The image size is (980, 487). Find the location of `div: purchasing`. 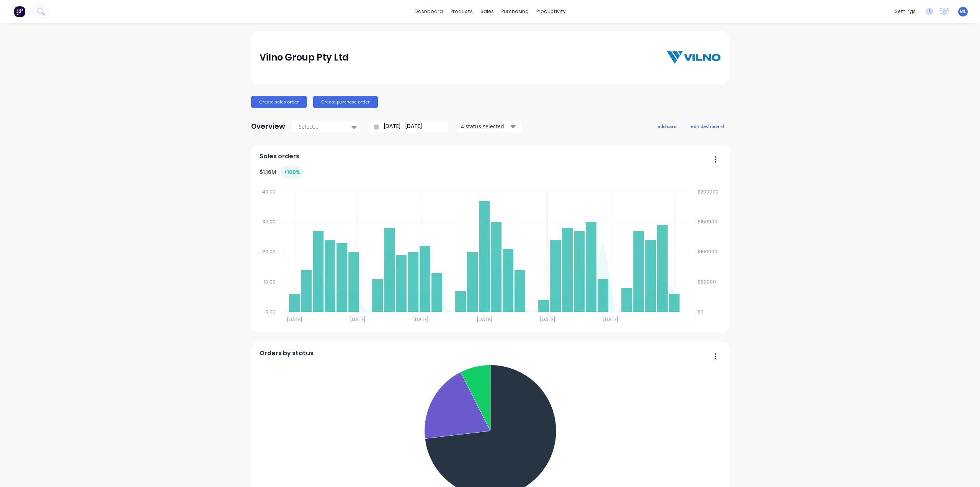

div: purchasing is located at coordinates (515, 12).